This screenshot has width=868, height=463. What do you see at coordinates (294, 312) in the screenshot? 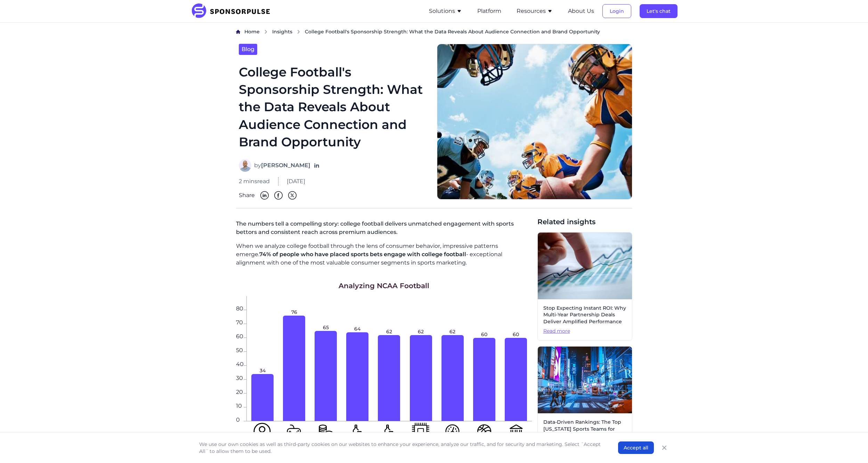
I see `span: 76` at bounding box center [294, 312].